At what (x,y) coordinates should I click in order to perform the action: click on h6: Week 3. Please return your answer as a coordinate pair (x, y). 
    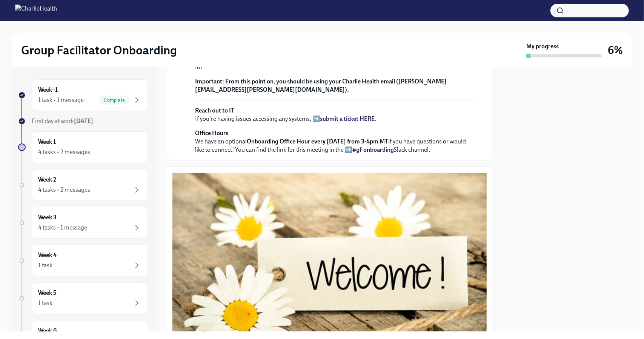
    Looking at the image, I should click on (47, 217).